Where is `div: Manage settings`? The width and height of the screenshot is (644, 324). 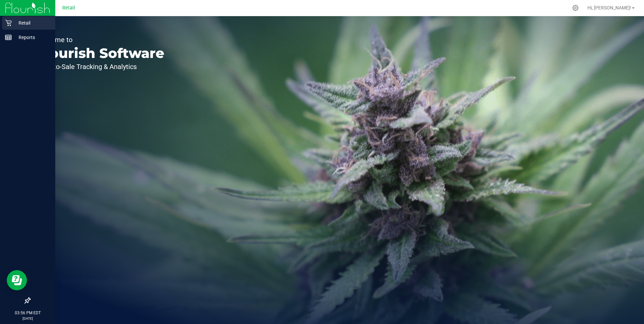 div: Manage settings is located at coordinates (575, 8).